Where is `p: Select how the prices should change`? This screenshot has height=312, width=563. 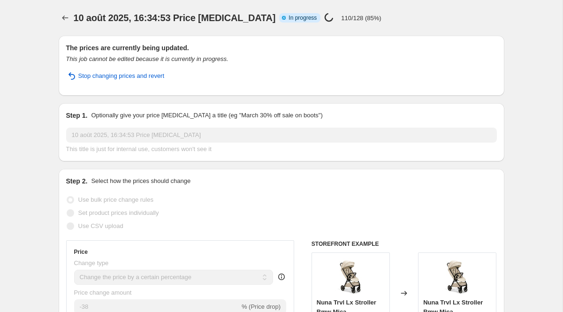
p: Select how the prices should change is located at coordinates (141, 181).